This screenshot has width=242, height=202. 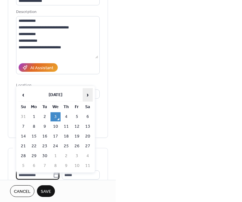 I want to click on span: Save, so click(x=46, y=192).